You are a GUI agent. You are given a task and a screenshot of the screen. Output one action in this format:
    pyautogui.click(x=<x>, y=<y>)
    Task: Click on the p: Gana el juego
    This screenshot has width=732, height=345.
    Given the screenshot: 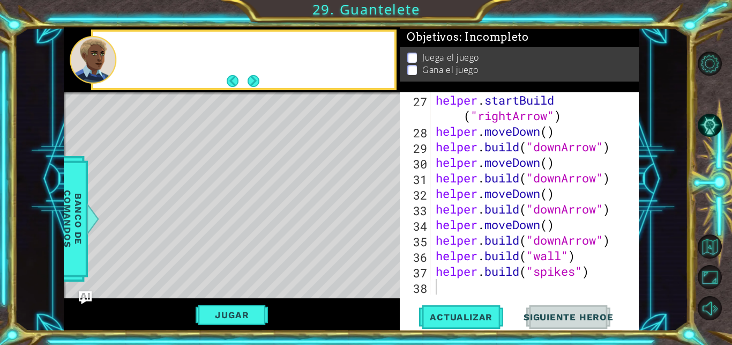 What is the action you would take?
    pyautogui.click(x=450, y=70)
    